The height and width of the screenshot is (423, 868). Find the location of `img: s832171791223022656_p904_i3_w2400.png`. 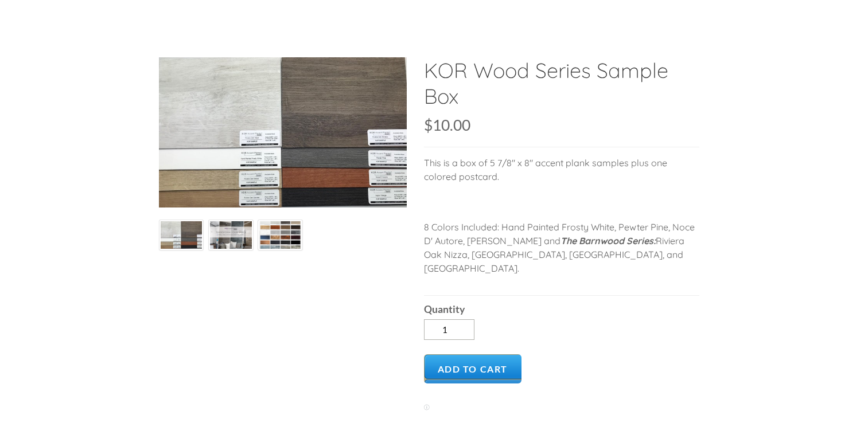

img: s832171791223022656_p904_i3_w2400.png is located at coordinates (230, 235).